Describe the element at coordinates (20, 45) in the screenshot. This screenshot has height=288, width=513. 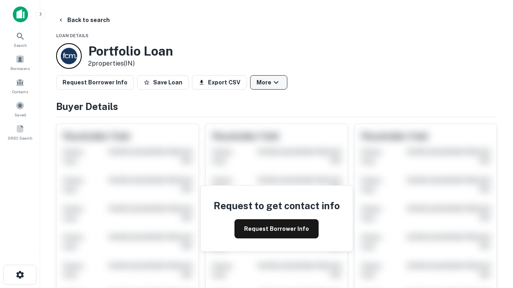
I see `span: Search` at that location.